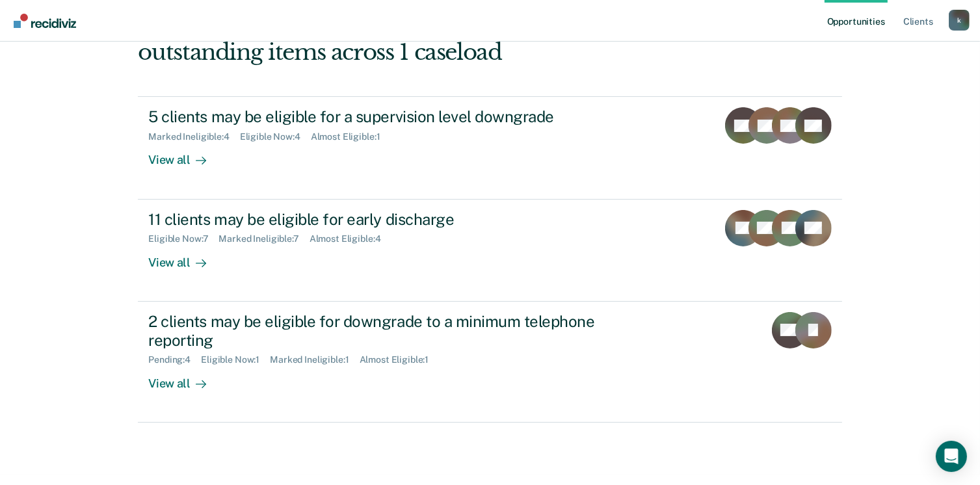  I want to click on div: Marked Ineligible : 7, so click(263, 239).